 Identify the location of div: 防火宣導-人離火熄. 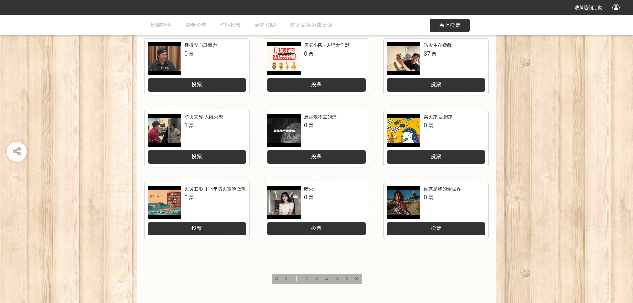
(204, 117).